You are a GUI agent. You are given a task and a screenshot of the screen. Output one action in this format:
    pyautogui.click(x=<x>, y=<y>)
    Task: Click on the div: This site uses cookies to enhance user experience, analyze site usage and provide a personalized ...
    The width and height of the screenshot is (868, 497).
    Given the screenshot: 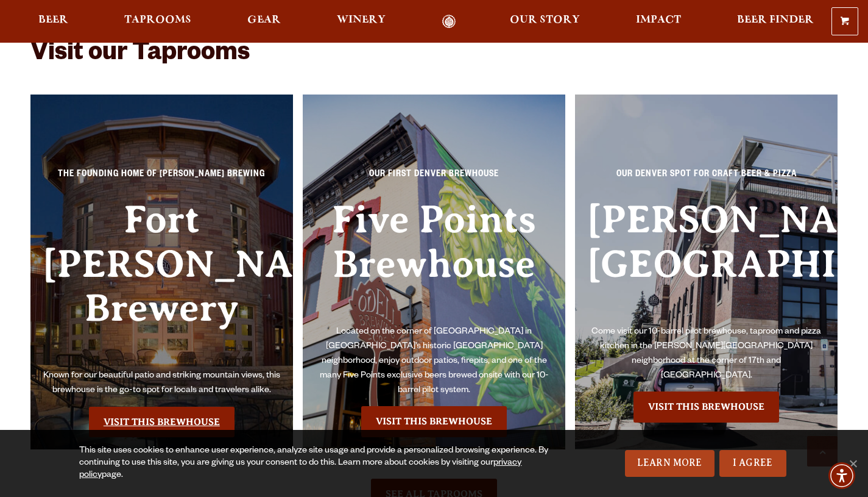 What is the action you would take?
    pyautogui.click(x=321, y=463)
    